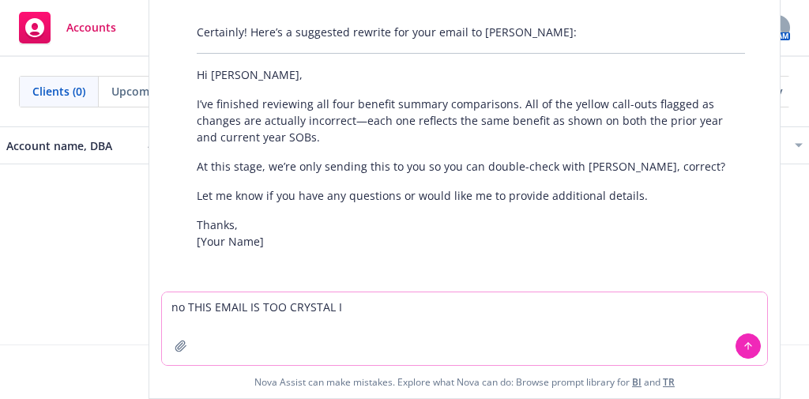 This screenshot has width=809, height=399. Describe the element at coordinates (637, 382) in the screenshot. I see `a: BI` at that location.